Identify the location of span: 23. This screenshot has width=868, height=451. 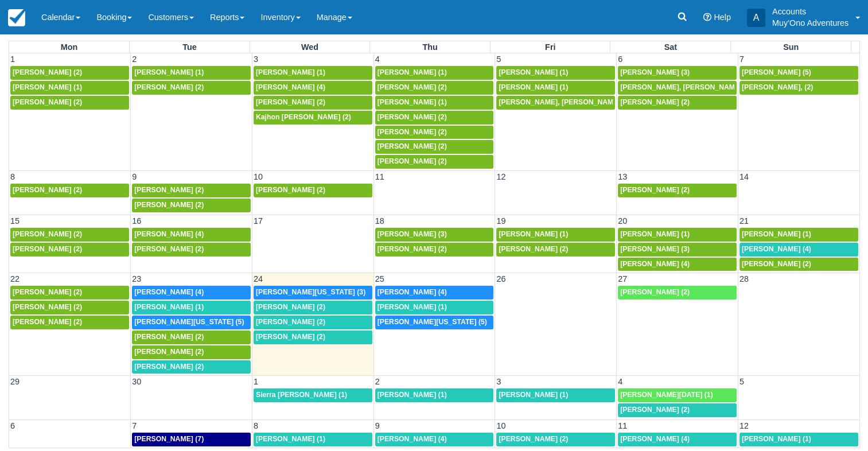
(137, 279).